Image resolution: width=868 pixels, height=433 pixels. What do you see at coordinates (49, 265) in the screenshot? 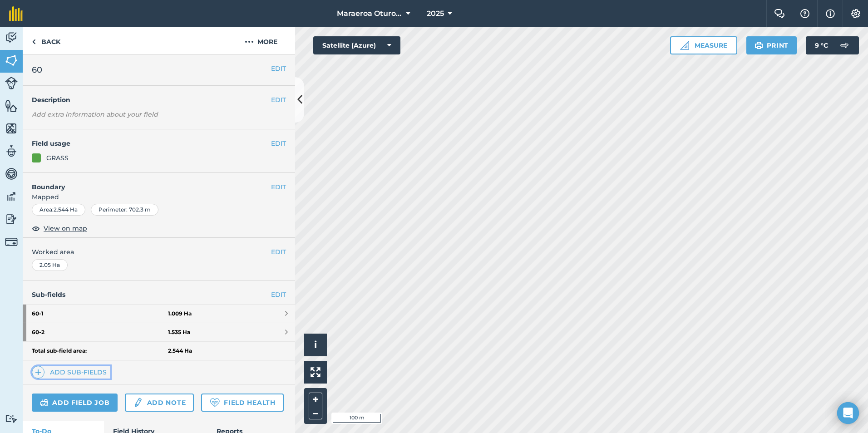
I see `div: 2.05 Ha` at bounding box center [49, 265].